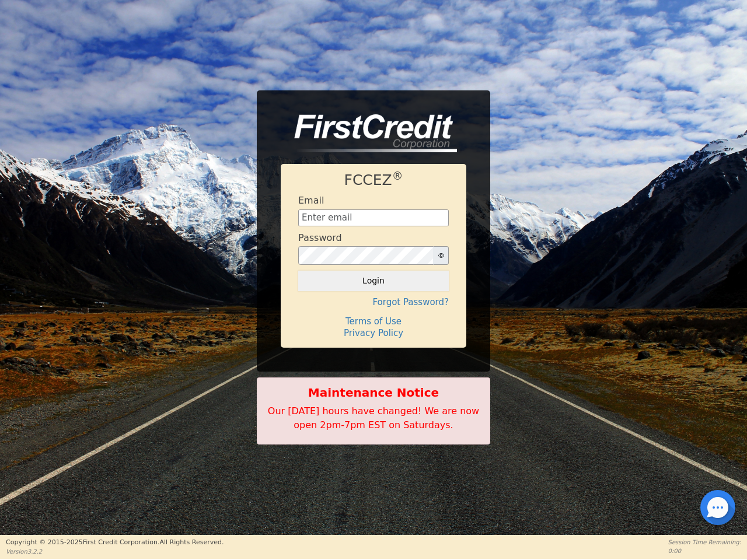  What do you see at coordinates (369, 133) in the screenshot?
I see `img: logo-CMu_cnol.png` at bounding box center [369, 133].